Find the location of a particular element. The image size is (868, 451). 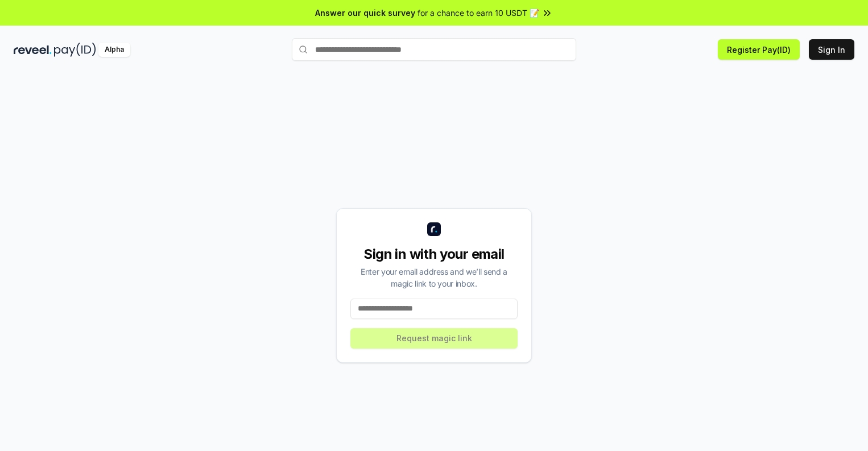

button: Sign In is located at coordinates (831, 49).